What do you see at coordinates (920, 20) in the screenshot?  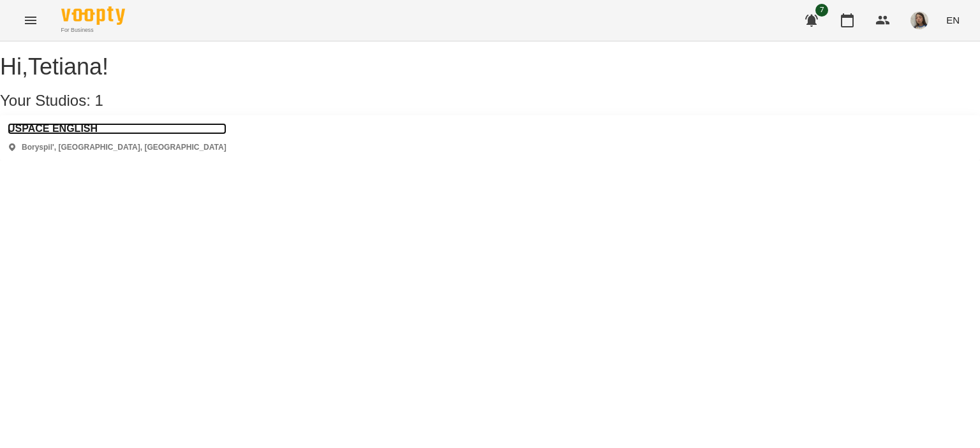 I see `img: 8562b237ea367f17c5f9591cc48de4ba.jpg` at bounding box center [920, 20].